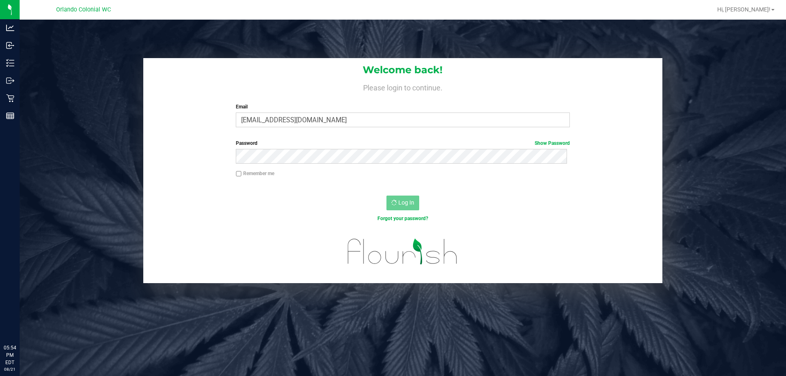  Describe the element at coordinates (255, 174) in the screenshot. I see `label: Remember me` at that location.